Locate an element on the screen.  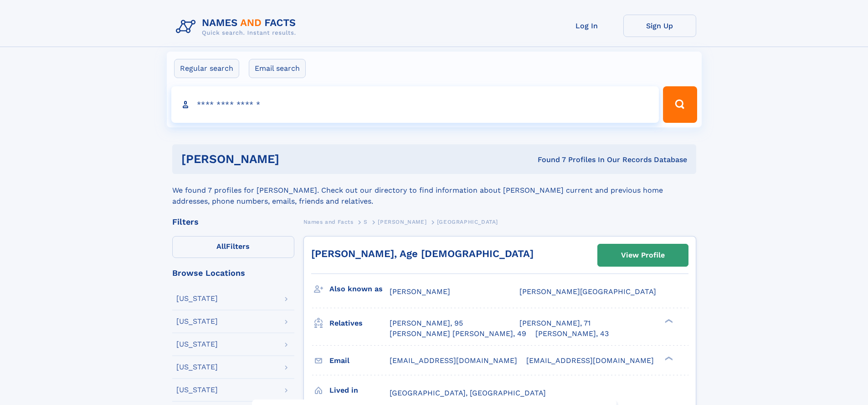
a: Log In is located at coordinates (587, 25).